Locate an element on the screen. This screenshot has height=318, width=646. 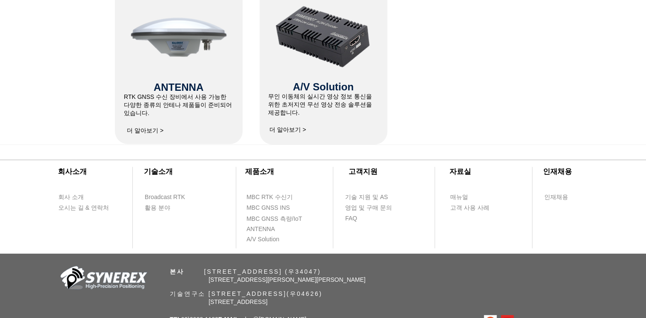
a: MBC GNSS 측량/IoT is located at coordinates (283, 218).